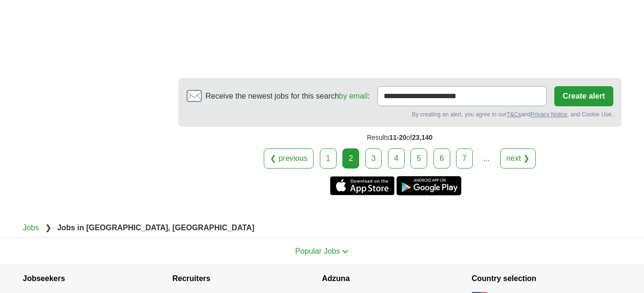 This screenshot has width=644, height=293. What do you see at coordinates (317, 251) in the screenshot?
I see `span: Popular Jobs` at bounding box center [317, 251].